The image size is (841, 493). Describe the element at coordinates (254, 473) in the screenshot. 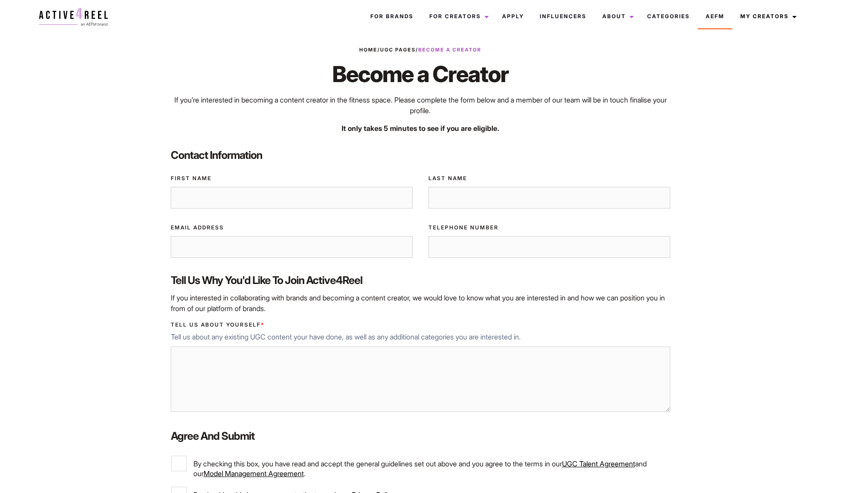

I see `a: Model Management Agreement` at that location.